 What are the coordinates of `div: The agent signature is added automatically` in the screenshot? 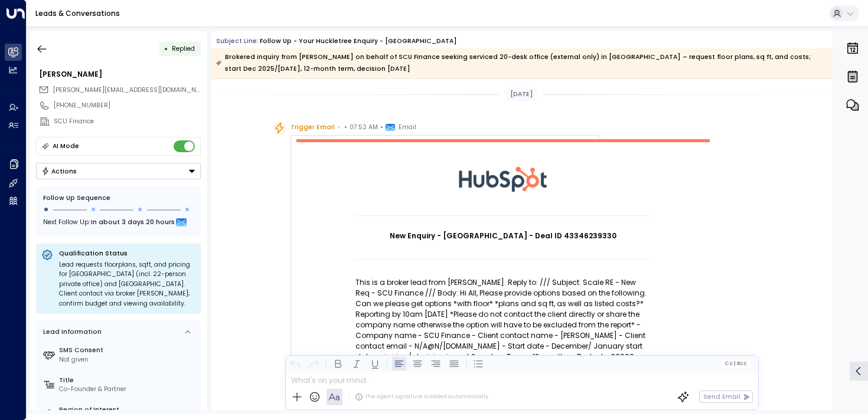 It's located at (421, 397).